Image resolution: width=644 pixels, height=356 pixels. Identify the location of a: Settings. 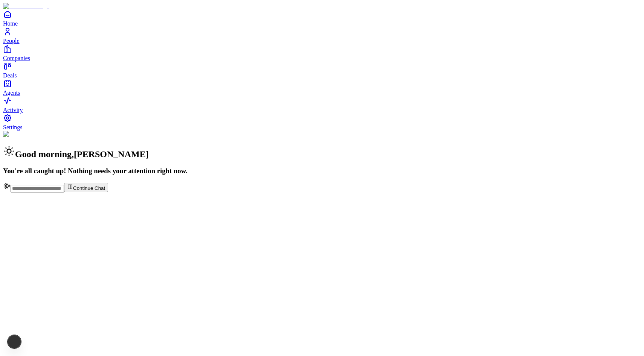
(322, 122).